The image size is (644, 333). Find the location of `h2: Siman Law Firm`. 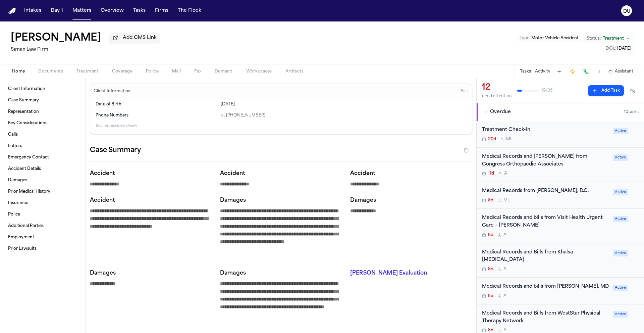

h2: Siman Law Firm is located at coordinates (85, 50).